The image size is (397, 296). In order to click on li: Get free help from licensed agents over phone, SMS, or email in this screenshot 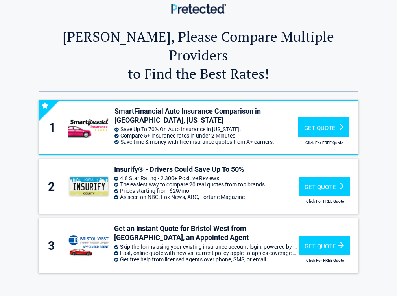, I will do `click(206, 259)`.